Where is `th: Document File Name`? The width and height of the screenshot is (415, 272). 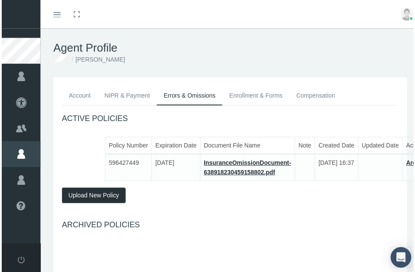
th: Document File Name is located at coordinates (248, 147).